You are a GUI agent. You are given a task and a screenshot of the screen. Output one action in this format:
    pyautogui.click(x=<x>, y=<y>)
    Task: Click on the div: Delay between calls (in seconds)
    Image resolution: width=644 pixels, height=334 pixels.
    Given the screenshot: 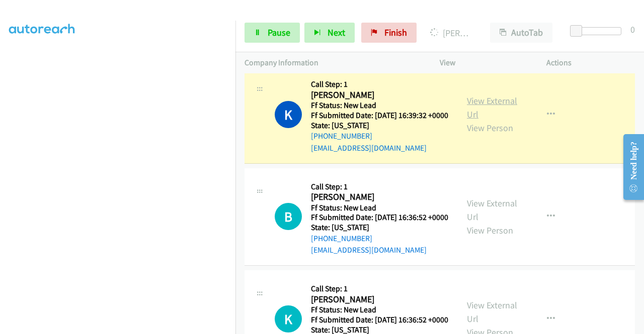 What is the action you would take?
    pyautogui.click(x=598, y=31)
    